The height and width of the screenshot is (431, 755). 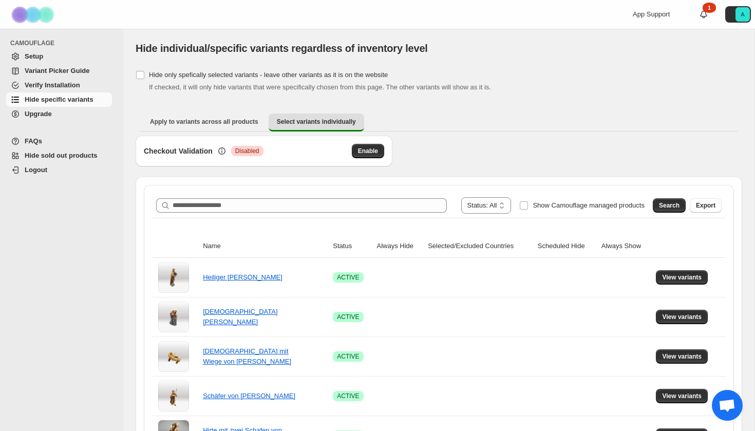 I want to click on img: Schäfer von Kostner, so click(x=174, y=396).